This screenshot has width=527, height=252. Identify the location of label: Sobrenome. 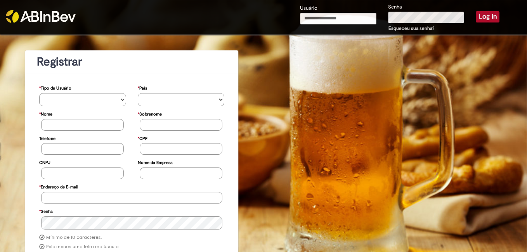
(150, 113).